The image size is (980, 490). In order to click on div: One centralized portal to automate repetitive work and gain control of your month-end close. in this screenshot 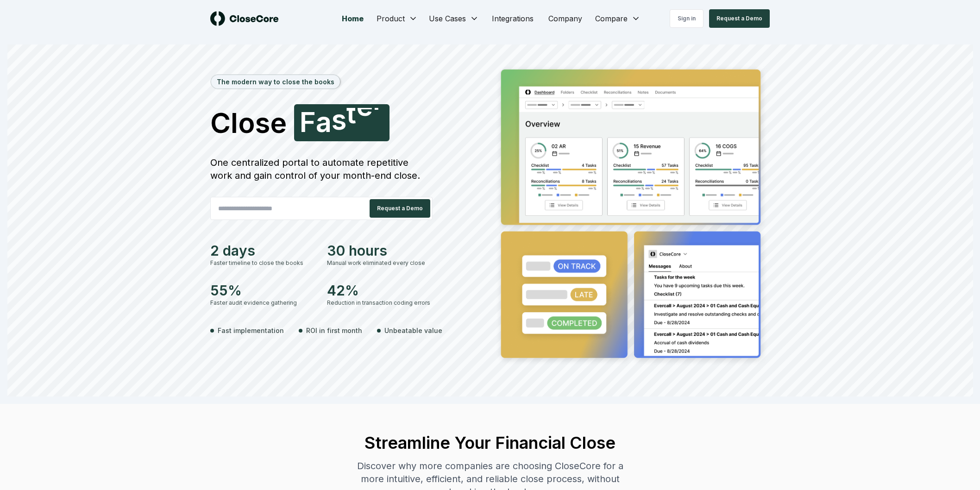, I will do `click(321, 169)`.